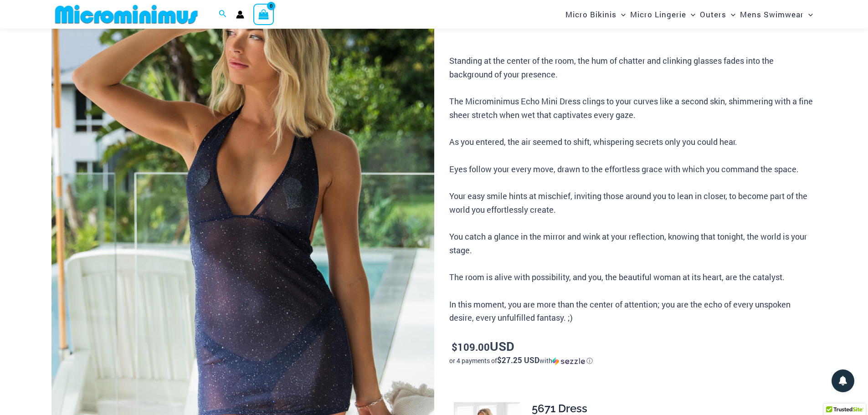 This screenshot has height=415, width=868. Describe the element at coordinates (633, 346) in the screenshot. I see `p: USD` at that location.